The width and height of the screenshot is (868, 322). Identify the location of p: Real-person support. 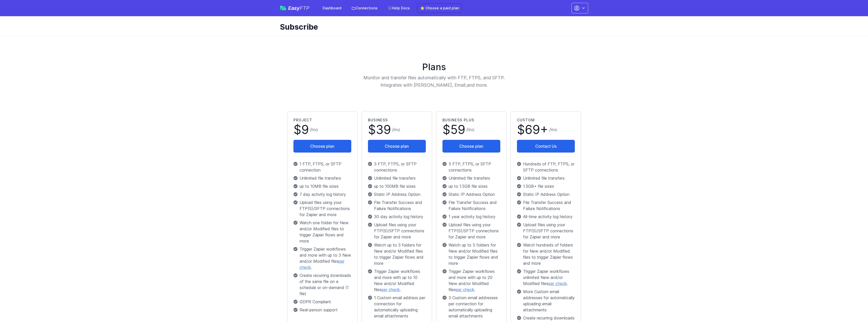
(322, 310).